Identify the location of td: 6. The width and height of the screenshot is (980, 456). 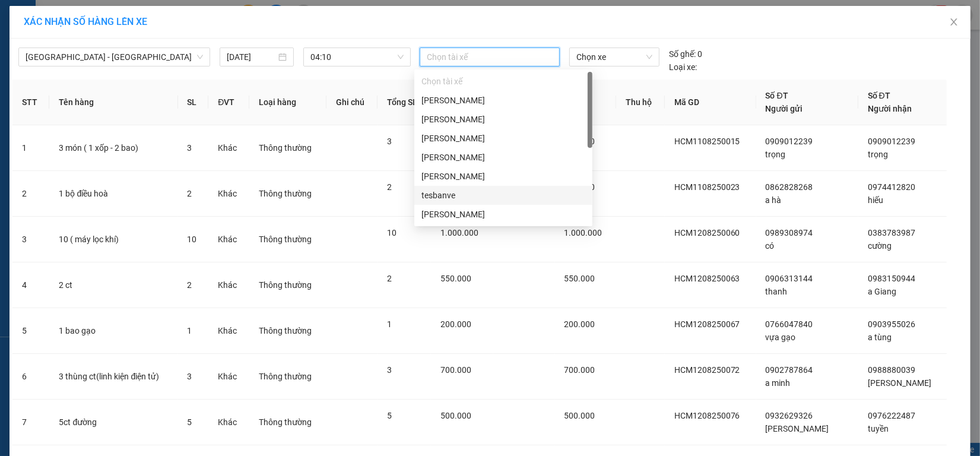
(31, 376).